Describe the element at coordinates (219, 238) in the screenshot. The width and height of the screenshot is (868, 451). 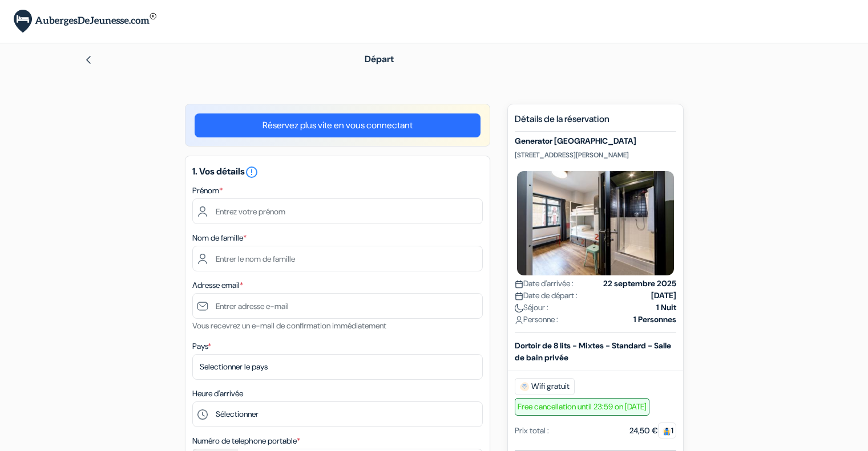
I see `label: Nom de famille` at that location.